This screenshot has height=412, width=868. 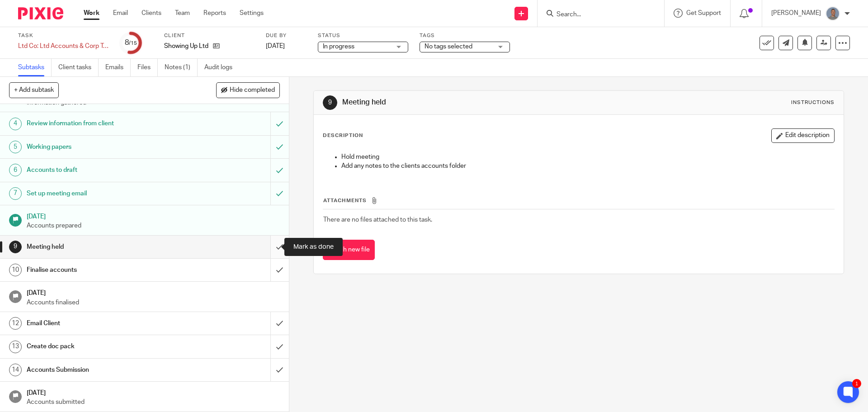 I want to click on p: Add any notes to the clients accounts folder, so click(x=587, y=166).